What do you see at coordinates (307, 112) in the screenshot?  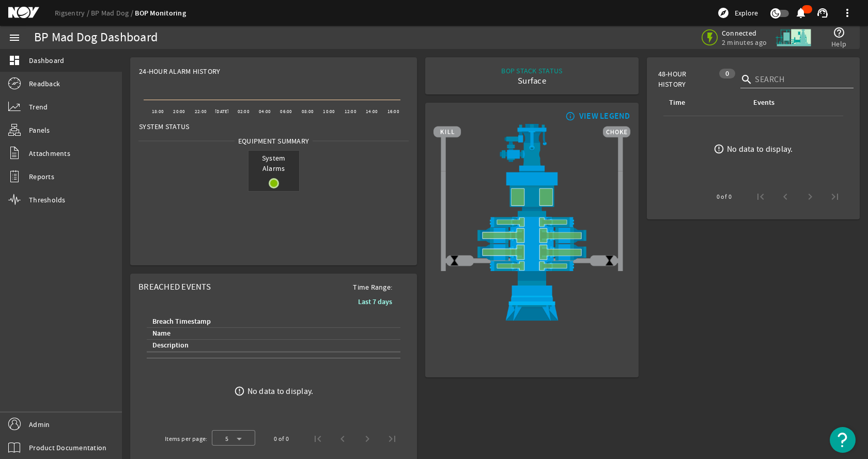 I see `text: 08:00` at bounding box center [307, 112].